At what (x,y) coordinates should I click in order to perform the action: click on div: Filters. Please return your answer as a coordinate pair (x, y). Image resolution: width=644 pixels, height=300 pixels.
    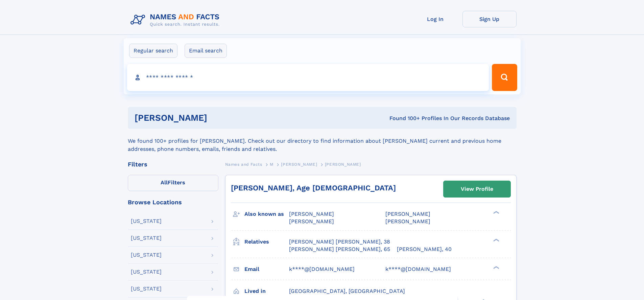
    Looking at the image, I should click on (173, 164).